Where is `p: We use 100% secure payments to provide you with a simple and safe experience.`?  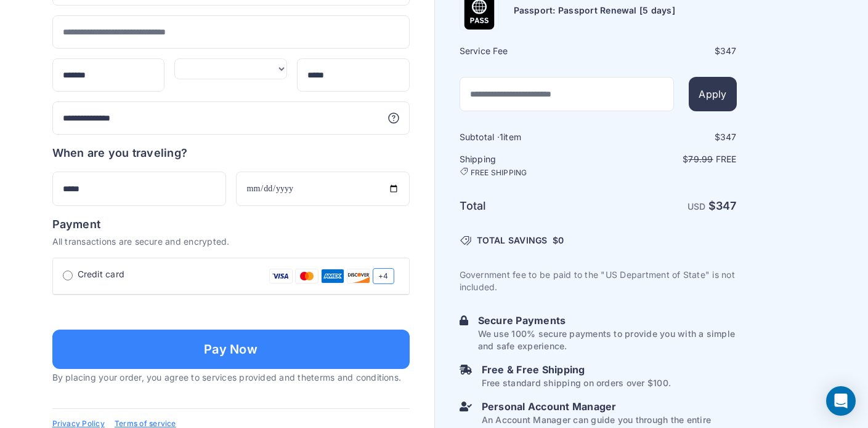
p: We use 100% secure payments to provide you with a simple and safe experience. is located at coordinates (607, 340).